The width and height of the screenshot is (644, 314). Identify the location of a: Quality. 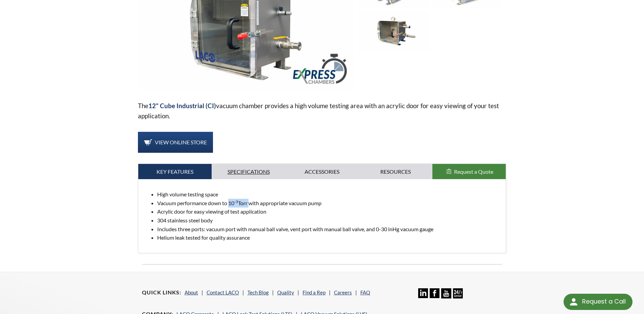
(285, 292).